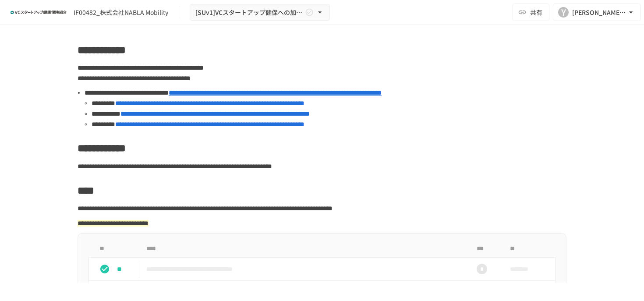 This screenshot has width=644, height=301. I want to click on button: 共有, so click(531, 12).